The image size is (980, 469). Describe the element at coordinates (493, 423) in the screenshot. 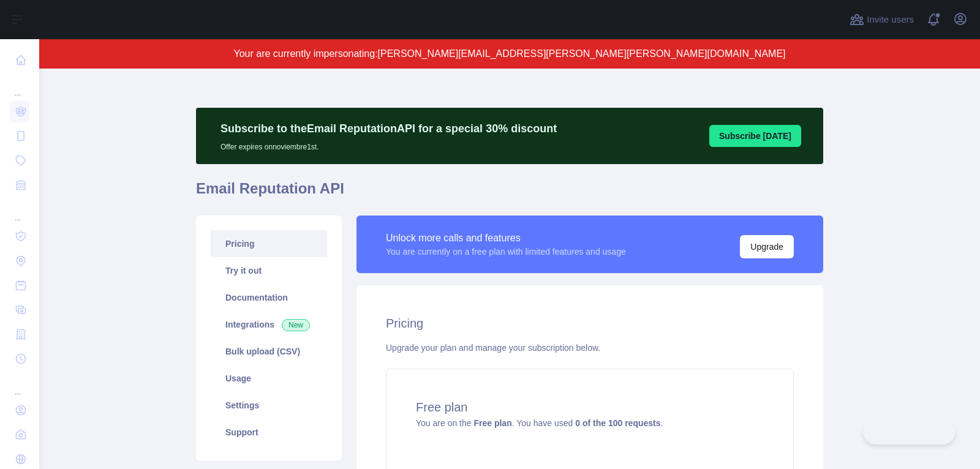

I see `strong: Free plan` at that location.